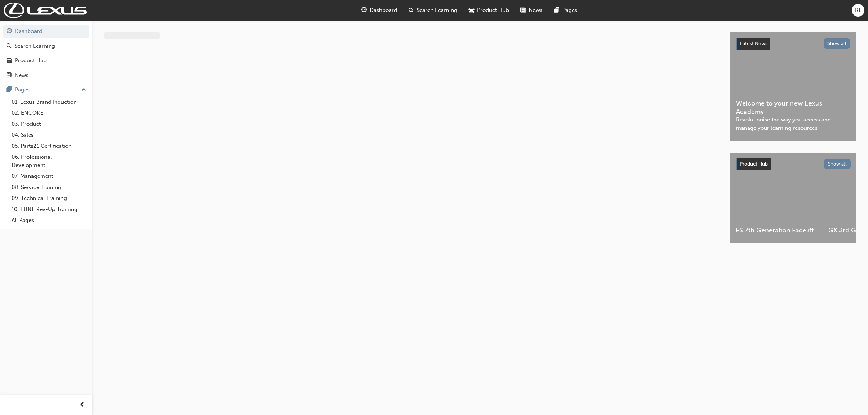 The image size is (868, 415). I want to click on a: News, so click(46, 75).